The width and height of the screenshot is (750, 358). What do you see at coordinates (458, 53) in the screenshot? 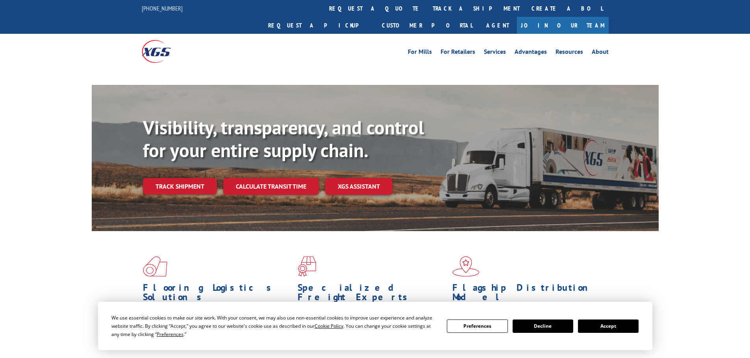
I see `a: For Retailers` at bounding box center [458, 53].